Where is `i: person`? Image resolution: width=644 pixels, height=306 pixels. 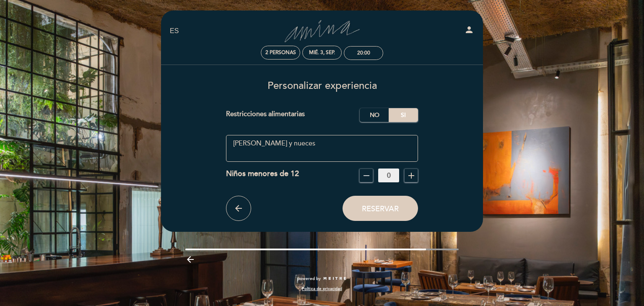
i: person is located at coordinates (469, 30).